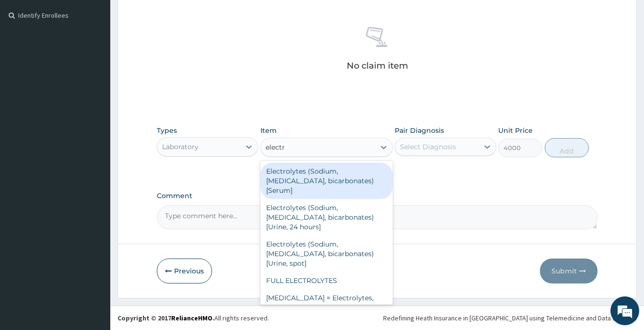 The width and height of the screenshot is (644, 330). I want to click on footer: All rights reserved., so click(377, 318).